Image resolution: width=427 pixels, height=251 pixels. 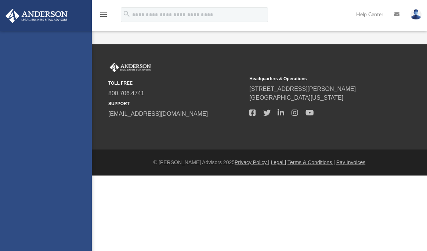 I want to click on a: Terms & Conditions |, so click(x=311, y=163).